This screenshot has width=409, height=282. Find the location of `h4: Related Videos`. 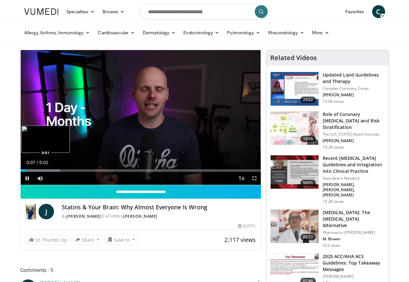

h4: Related Videos is located at coordinates (294, 58).